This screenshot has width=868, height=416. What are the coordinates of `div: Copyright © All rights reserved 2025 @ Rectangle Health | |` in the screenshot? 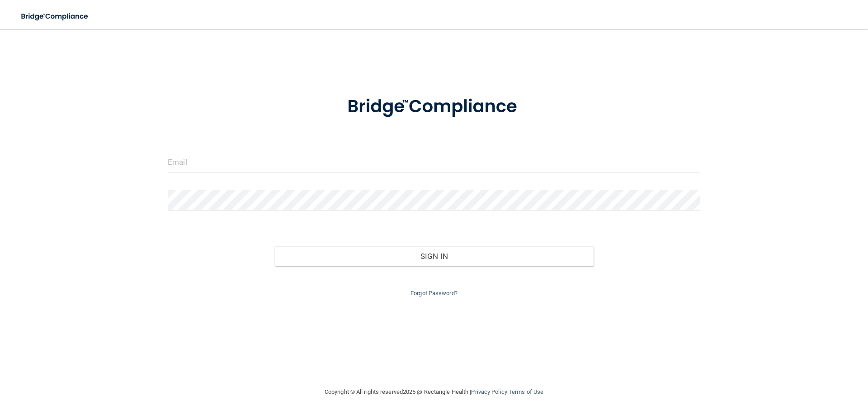 It's located at (434, 392).